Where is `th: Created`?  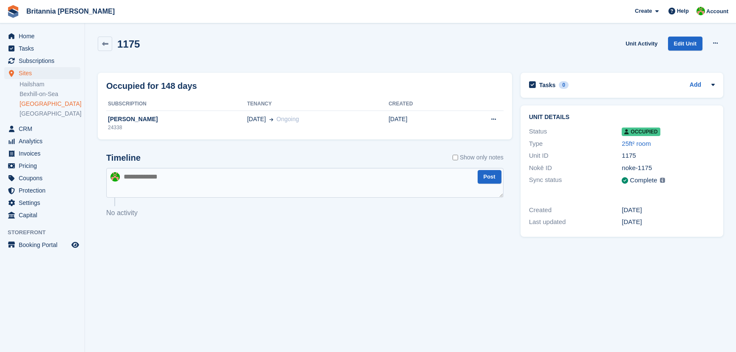 th: Created is located at coordinates (422, 104).